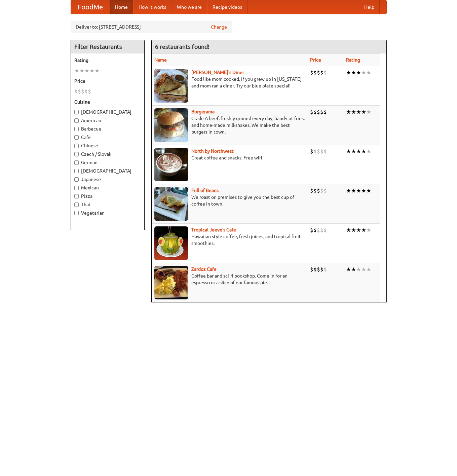 The height and width of the screenshot is (476, 457). What do you see at coordinates (171, 125) in the screenshot?
I see `img: burgerama.jpg` at bounding box center [171, 125].